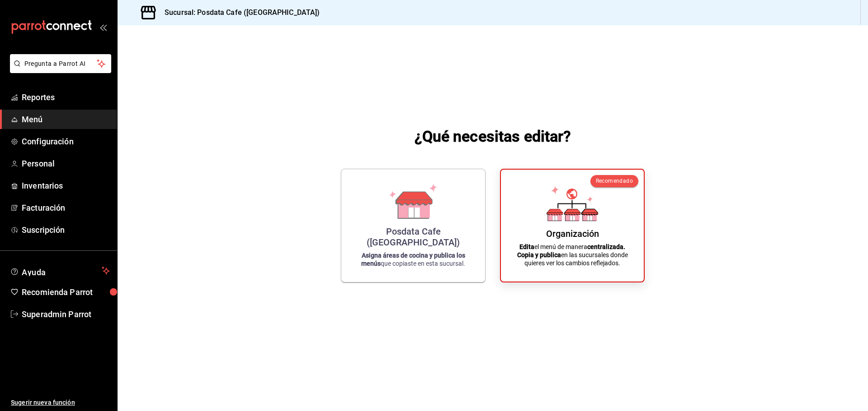 The width and height of the screenshot is (868, 411). What do you see at coordinates (606, 247) in the screenshot?
I see `strong: centralizada.` at bounding box center [606, 247].